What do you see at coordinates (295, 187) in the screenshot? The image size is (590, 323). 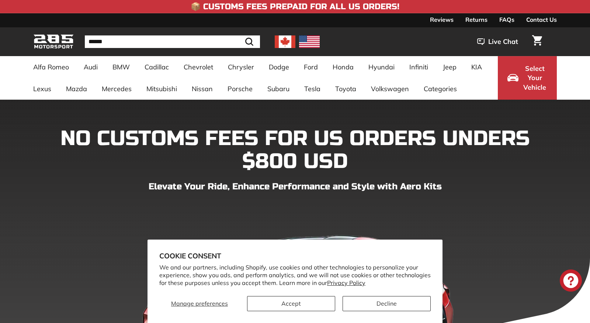 I see `p: Elevate Your Ride, Enhance Performance and Style with Aero Kits` at bounding box center [295, 187].